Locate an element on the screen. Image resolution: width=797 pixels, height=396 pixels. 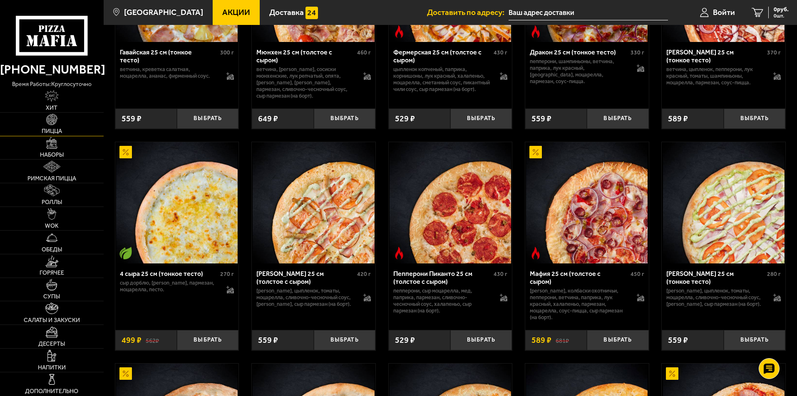
span: 649 ₽ is located at coordinates (268, 119).